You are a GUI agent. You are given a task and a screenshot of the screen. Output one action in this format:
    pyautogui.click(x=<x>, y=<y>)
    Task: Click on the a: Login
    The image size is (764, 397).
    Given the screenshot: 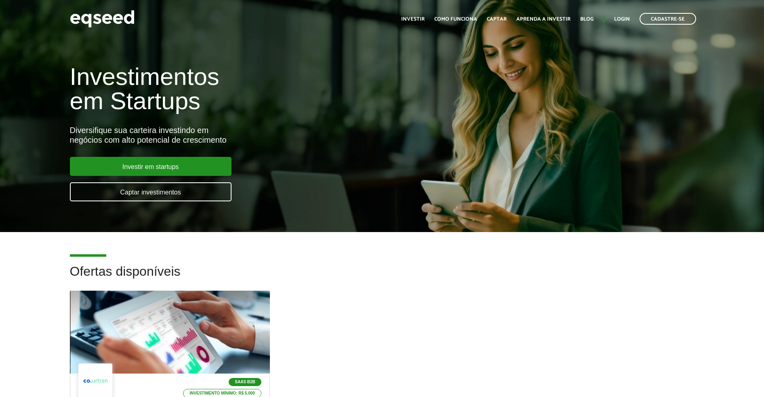 What is the action you would take?
    pyautogui.click(x=622, y=19)
    